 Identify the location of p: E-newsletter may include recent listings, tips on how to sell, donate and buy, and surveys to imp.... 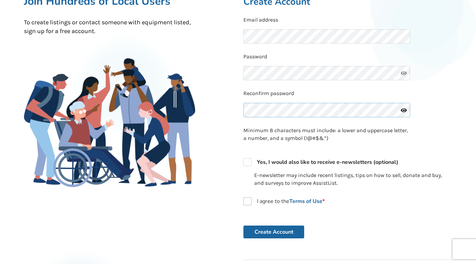
(353, 180).